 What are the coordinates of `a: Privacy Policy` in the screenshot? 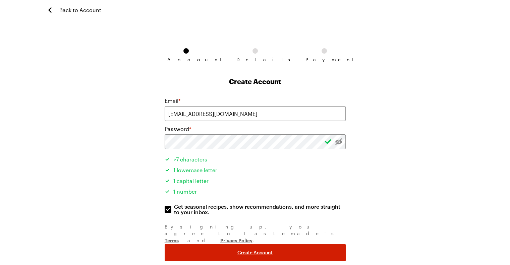 It's located at (236, 240).